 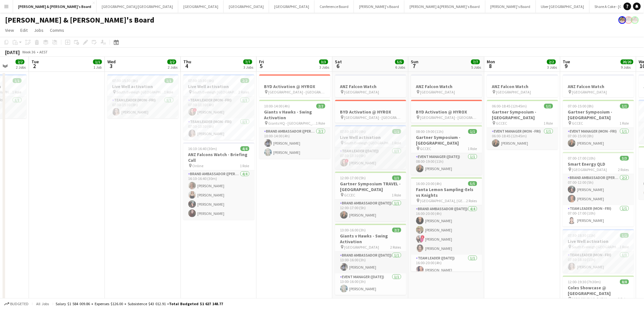 What do you see at coordinates (139, 304) in the screenshot?
I see `div: Salary $1 584 009.86 + Expenses $126.00 + Subsistence $43 012.91 =` at bounding box center [139, 304].